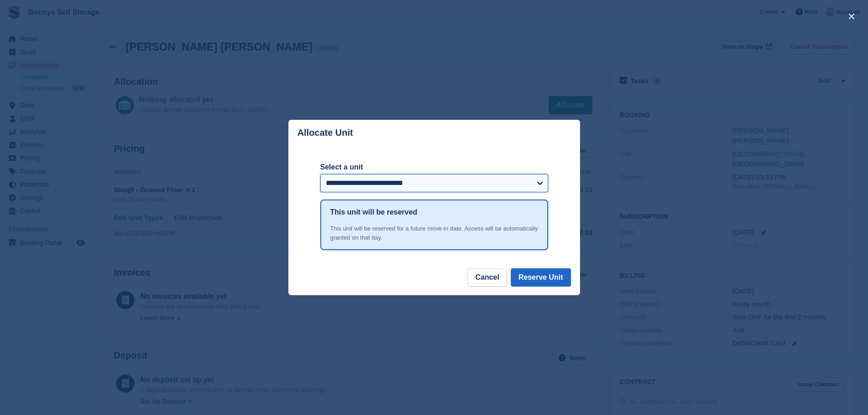 This screenshot has height=415, width=868. Describe the element at coordinates (325, 132) in the screenshot. I see `p: Allocate Unit` at that location.